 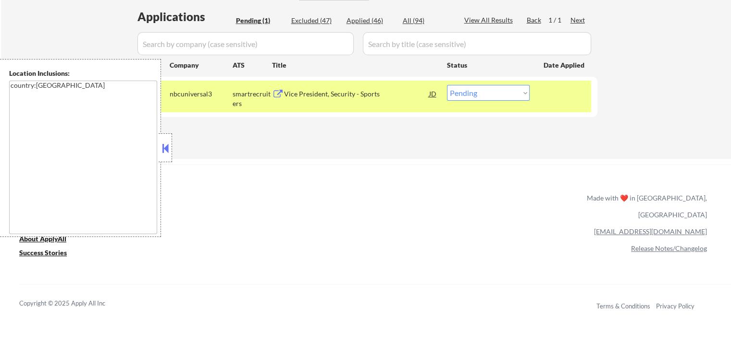 What do you see at coordinates (43, 239) in the screenshot?
I see `u: About ApplyAll` at bounding box center [43, 239].